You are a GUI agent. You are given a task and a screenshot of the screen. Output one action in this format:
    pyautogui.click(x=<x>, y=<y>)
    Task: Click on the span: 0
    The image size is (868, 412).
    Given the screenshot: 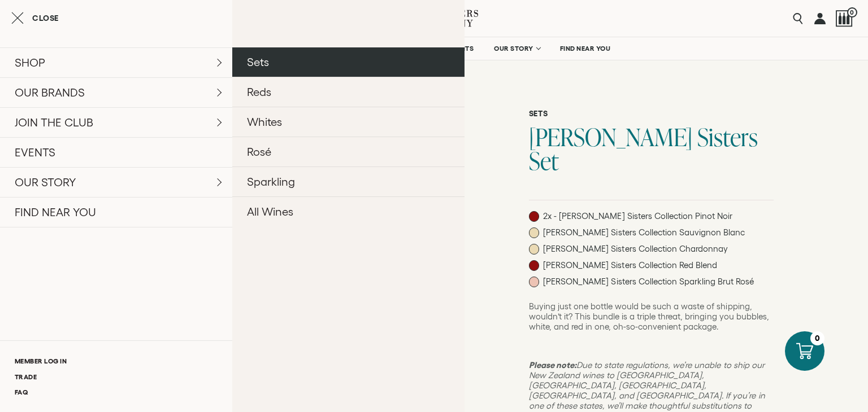 What is the action you would take?
    pyautogui.click(x=852, y=13)
    